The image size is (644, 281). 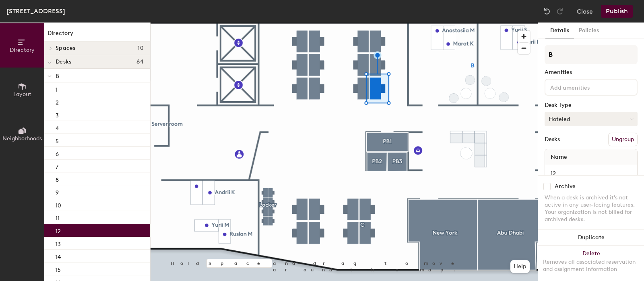 What do you see at coordinates (22, 50) in the screenshot?
I see `span: Directory` at bounding box center [22, 50].